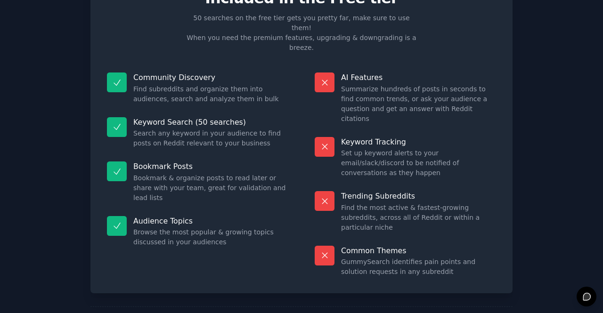 This screenshot has width=603, height=313. I want to click on p: 50 searches on the free tier gets you pretty far, make sure to use them! When you need the premiu..., so click(302, 33).